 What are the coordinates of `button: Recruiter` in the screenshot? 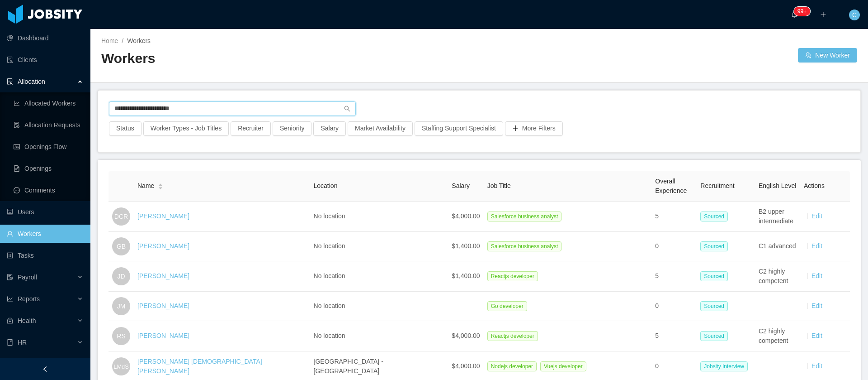 It's located at (250, 128).